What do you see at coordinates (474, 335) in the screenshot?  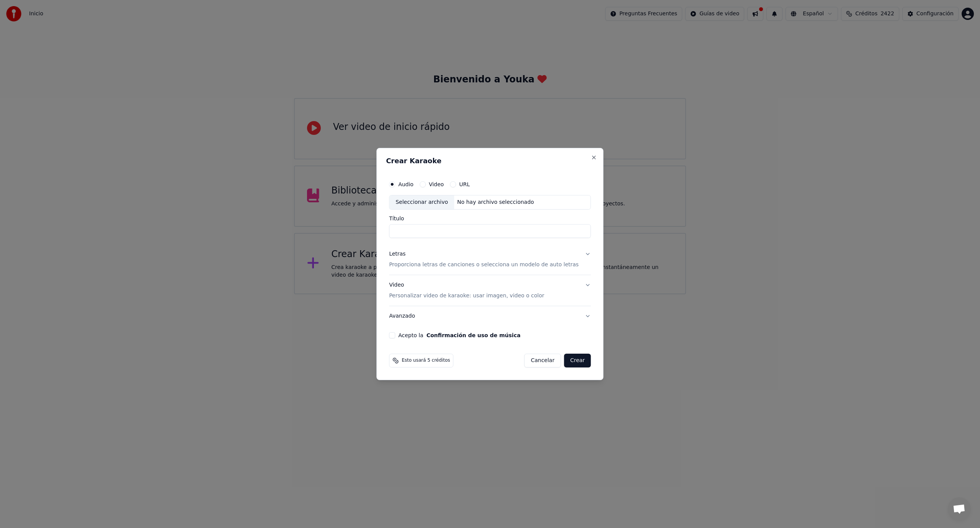 I see `button: Acepto la` at bounding box center [474, 335].